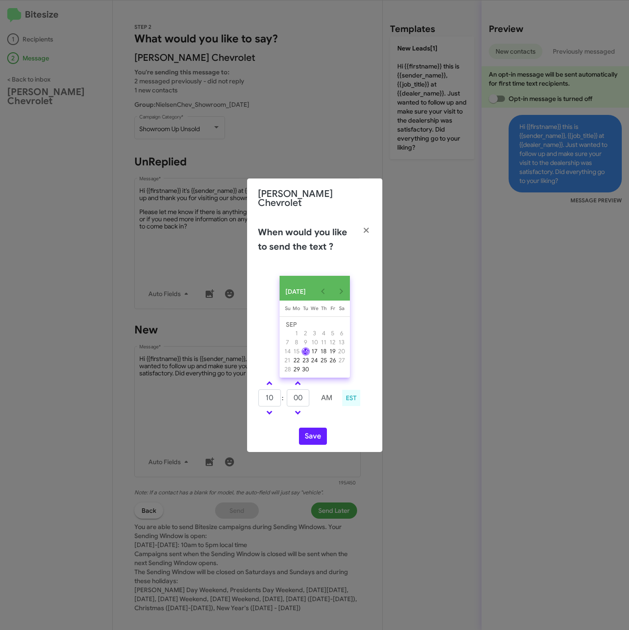 Image resolution: width=629 pixels, height=630 pixels. Describe the element at coordinates (342, 334) in the screenshot. I see `button: September 6, 2025` at that location.